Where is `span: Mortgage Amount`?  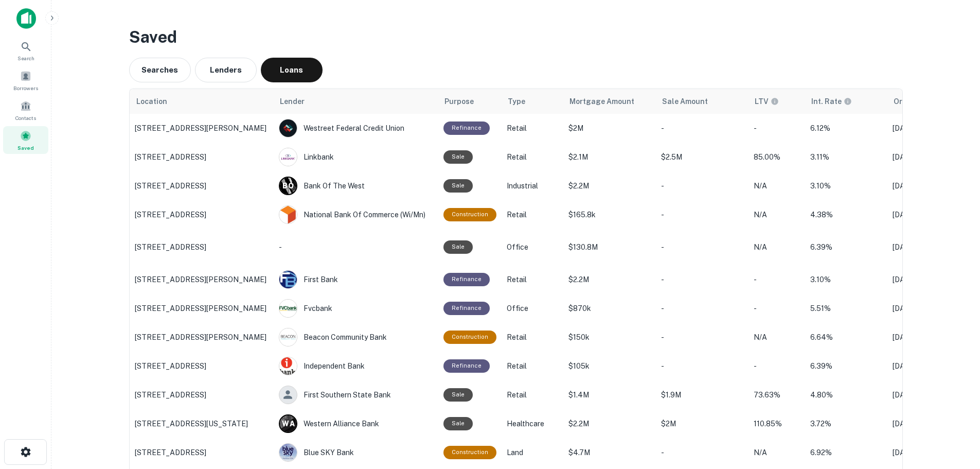
span: Mortgage Amount is located at coordinates (602, 102).